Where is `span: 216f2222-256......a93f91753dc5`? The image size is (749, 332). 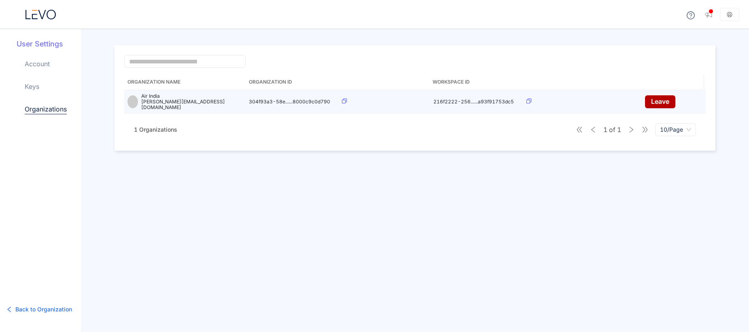 span: 216f2222-256......a93f91753dc5 is located at coordinates (473, 102).